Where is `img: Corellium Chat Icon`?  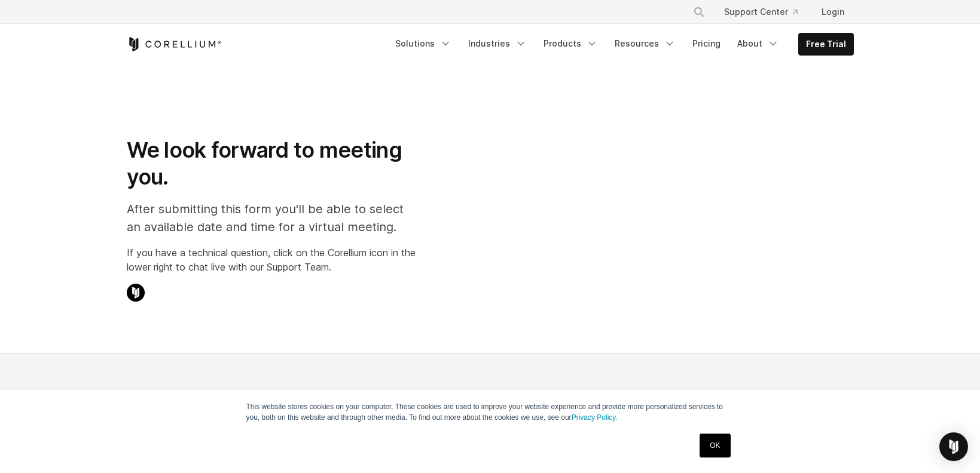
img: Corellium Chat Icon is located at coordinates (136, 293).